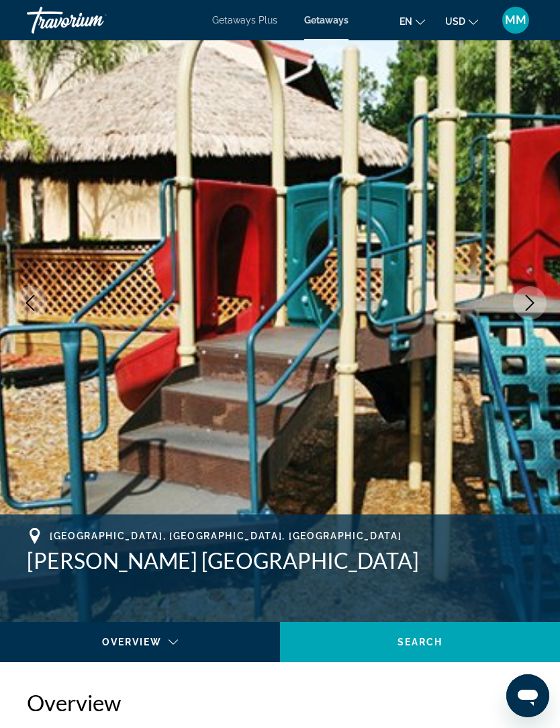  What do you see at coordinates (455, 21) in the screenshot?
I see `span: USD` at bounding box center [455, 21].